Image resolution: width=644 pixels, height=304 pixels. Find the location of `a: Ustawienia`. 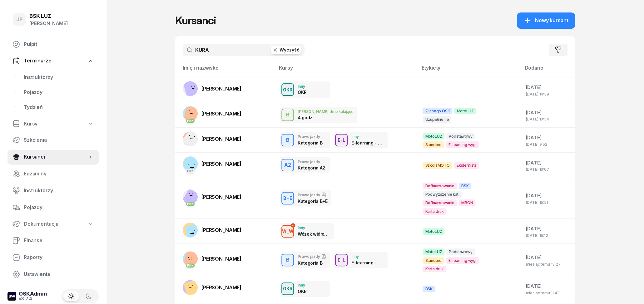

a: Ustawienia is located at coordinates (53, 274).